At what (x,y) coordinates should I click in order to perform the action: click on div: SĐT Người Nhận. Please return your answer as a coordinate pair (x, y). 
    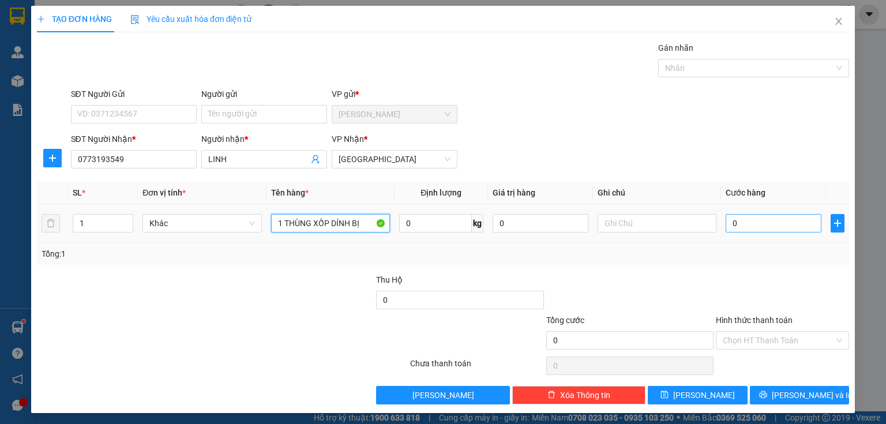
    Looking at the image, I should click on (134, 139).